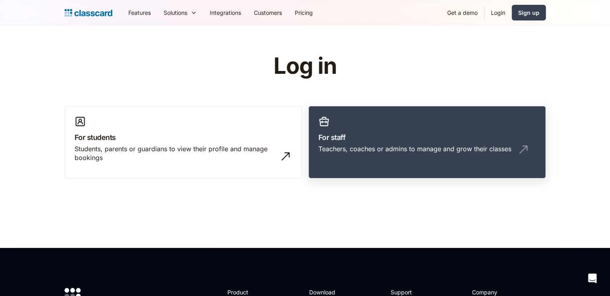 This screenshot has width=610, height=296. I want to click on a: Integrations, so click(225, 12).